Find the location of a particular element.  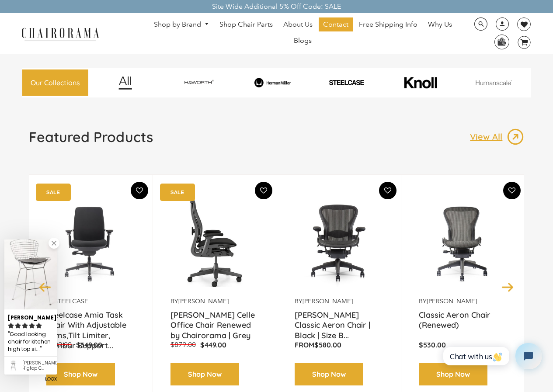

img: Amia Chair by chairorama.com is located at coordinates (91, 242).